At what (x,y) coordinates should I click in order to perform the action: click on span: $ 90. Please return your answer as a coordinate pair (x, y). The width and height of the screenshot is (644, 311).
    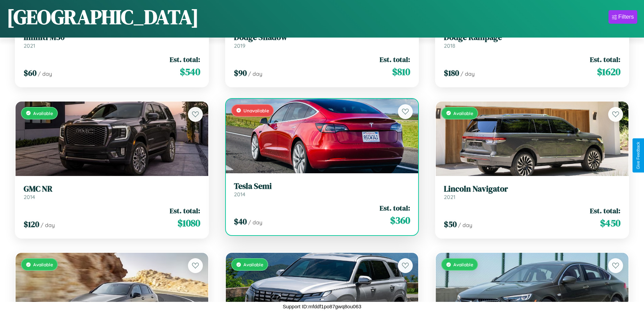
    Looking at the image, I should click on (240, 73).